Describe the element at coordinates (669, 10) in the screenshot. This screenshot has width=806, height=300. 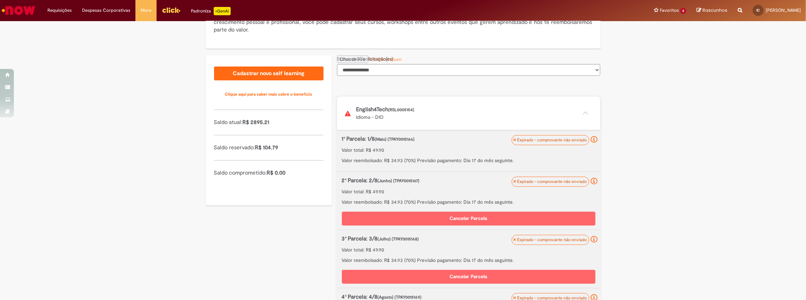
I see `span: Favoritos` at that location.